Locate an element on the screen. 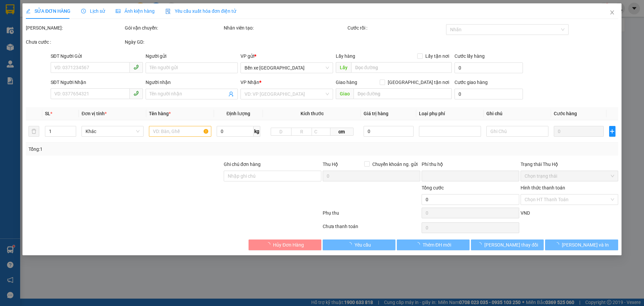  button: delete is located at coordinates (34, 132).